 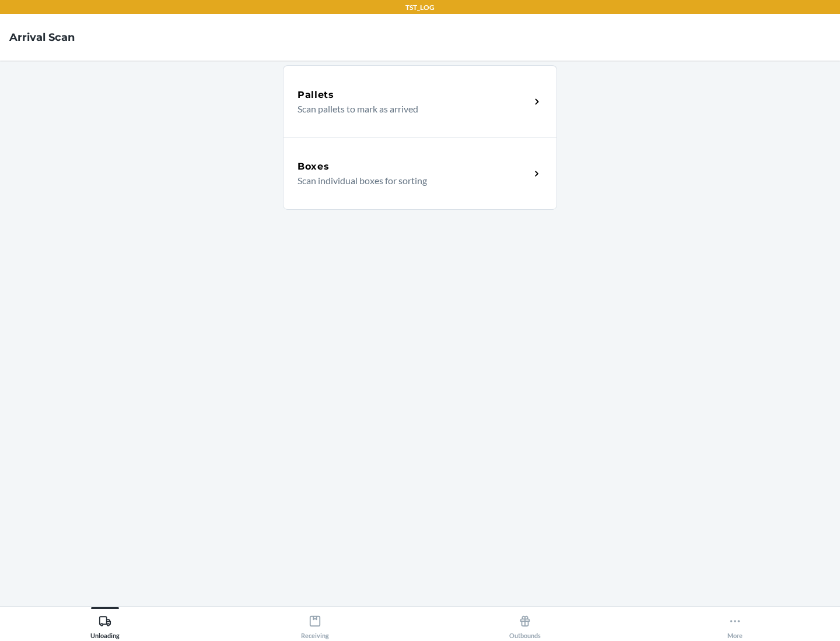 I want to click on button: Receiving, so click(x=315, y=623).